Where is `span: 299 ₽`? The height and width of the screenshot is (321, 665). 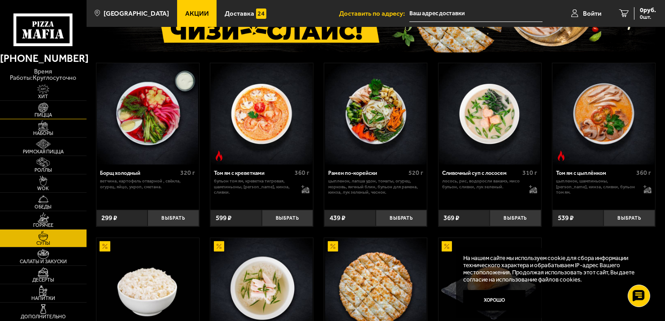 span: 299 ₽ is located at coordinates (109, 218).